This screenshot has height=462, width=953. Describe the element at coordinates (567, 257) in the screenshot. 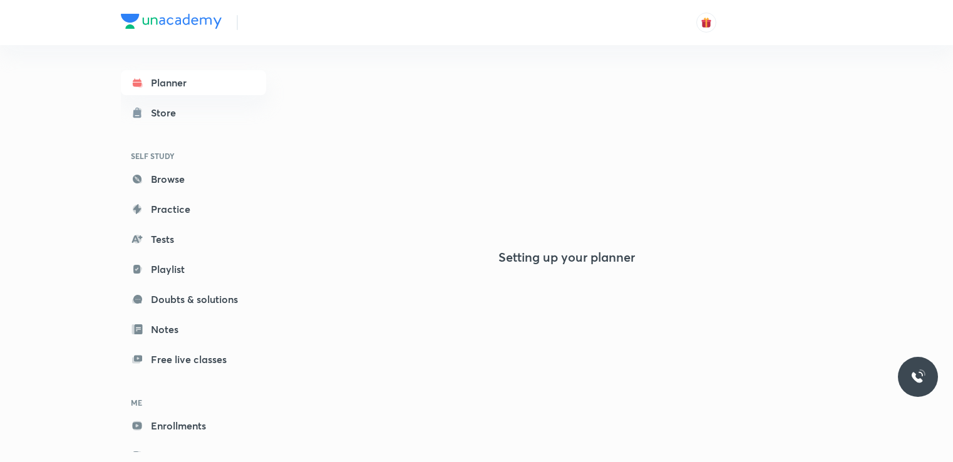

I see `h4: Setting up your planner` at that location.